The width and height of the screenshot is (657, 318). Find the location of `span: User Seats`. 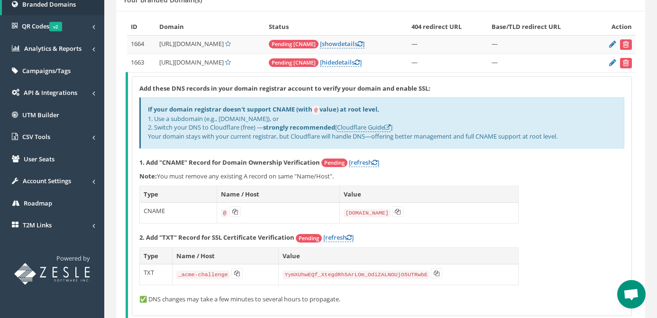

span: User Seats is located at coordinates (39, 159).